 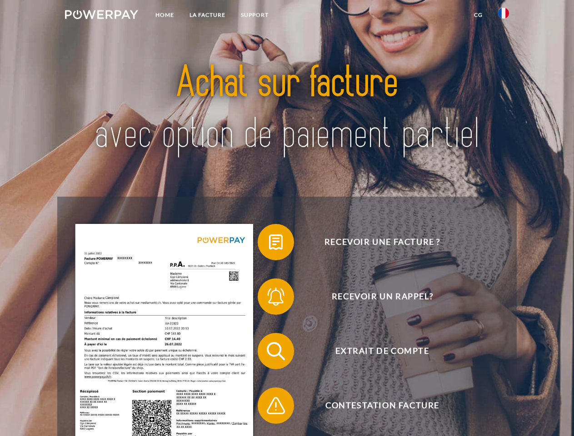 I want to click on img: qb_bell.svg, so click(x=276, y=297).